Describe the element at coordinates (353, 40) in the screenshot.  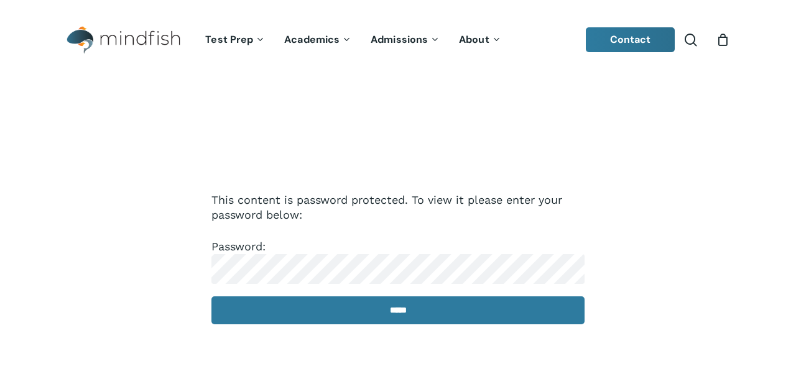
I see `nav: Main Menu` at that location.